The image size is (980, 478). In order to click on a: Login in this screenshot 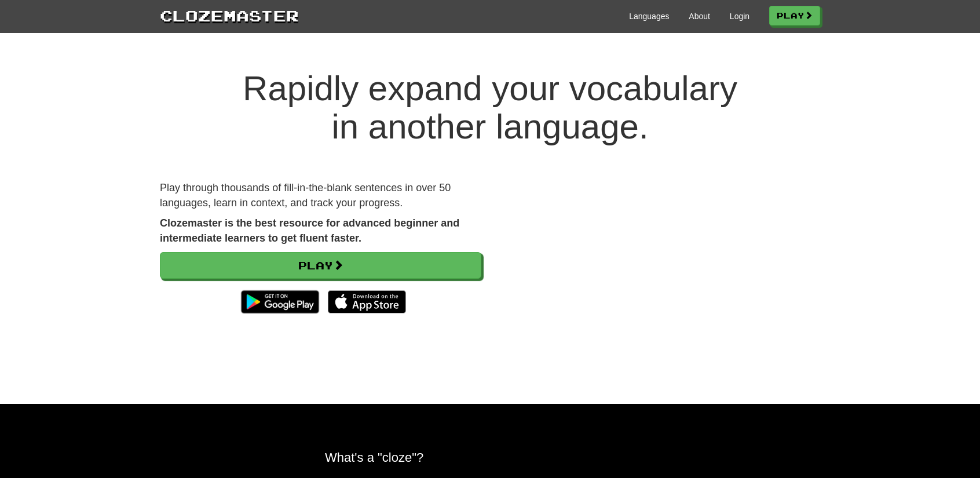, I will do `click(740, 16)`.